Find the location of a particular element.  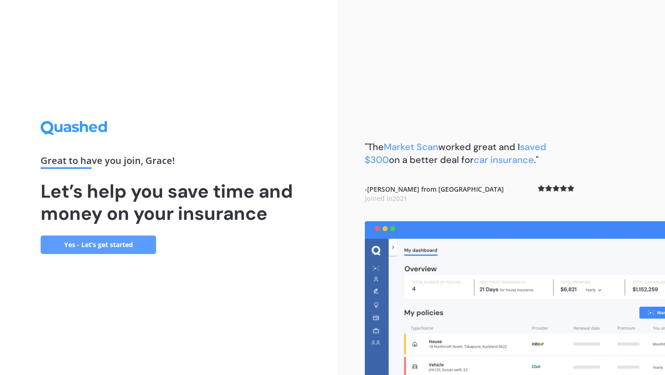

span: Market Scan is located at coordinates (411, 147).